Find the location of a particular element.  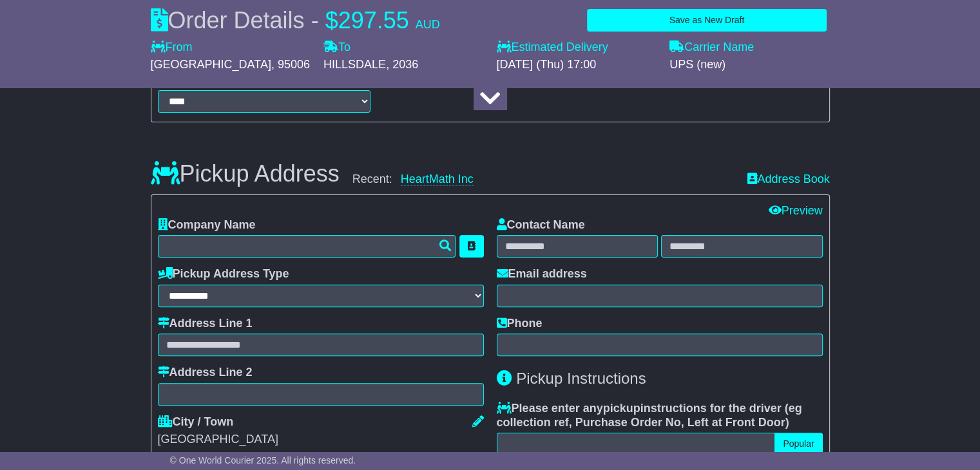

span: eg collection ref, Purchase Order No, Left at Front Door is located at coordinates (649, 416).